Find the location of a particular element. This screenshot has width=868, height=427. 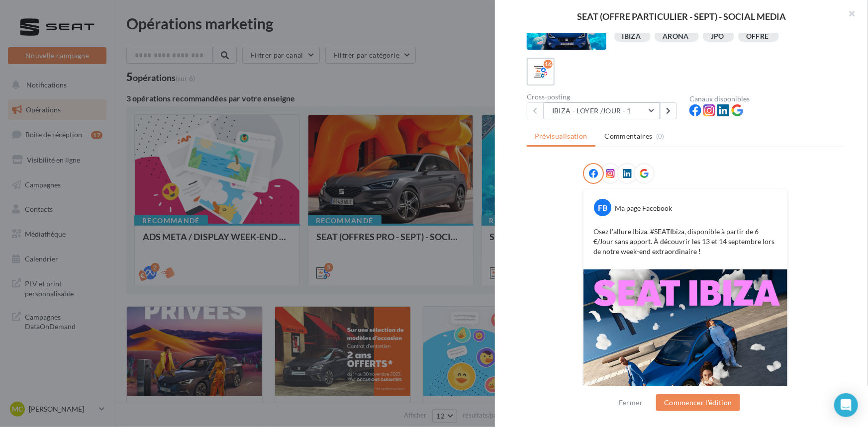

div: ARONA is located at coordinates (675, 36).